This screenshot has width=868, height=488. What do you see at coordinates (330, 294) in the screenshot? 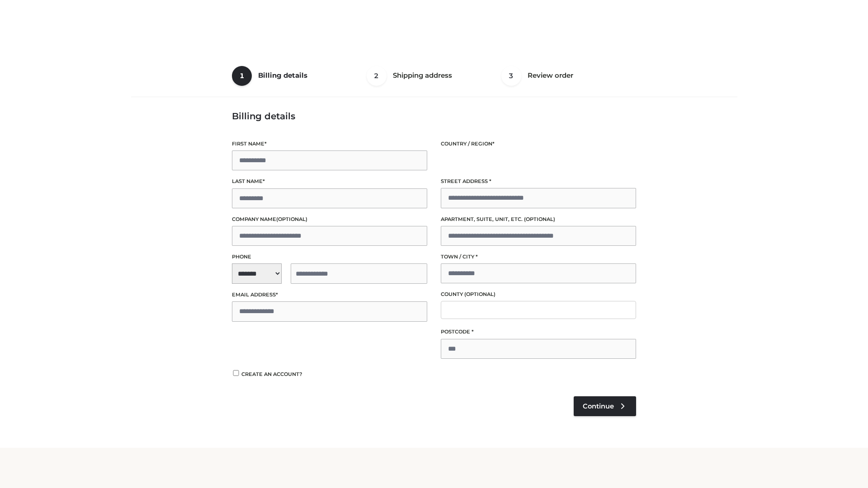
I see `label: Email address` at bounding box center [330, 294].